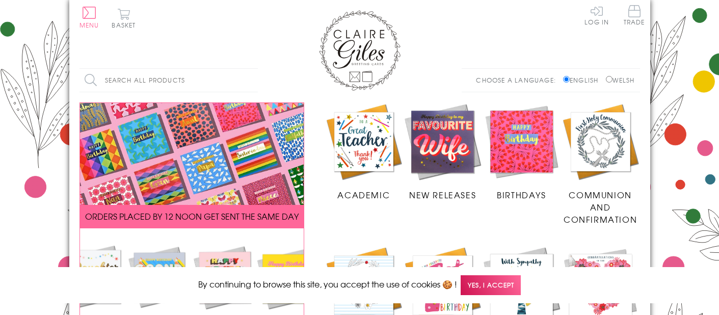 The width and height of the screenshot is (719, 315). Describe the element at coordinates (521, 152) in the screenshot. I see `a: Birthdays` at that location.